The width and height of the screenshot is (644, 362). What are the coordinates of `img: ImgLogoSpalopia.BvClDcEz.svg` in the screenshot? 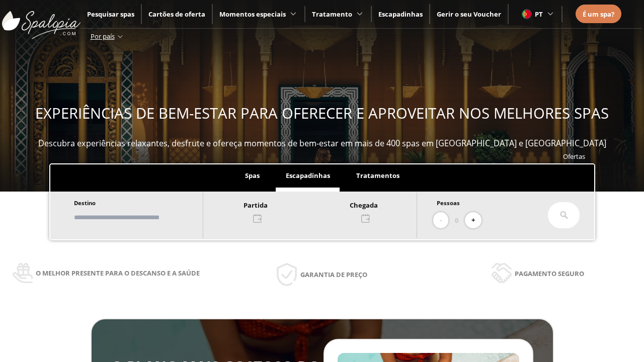 It's located at (42, 20).